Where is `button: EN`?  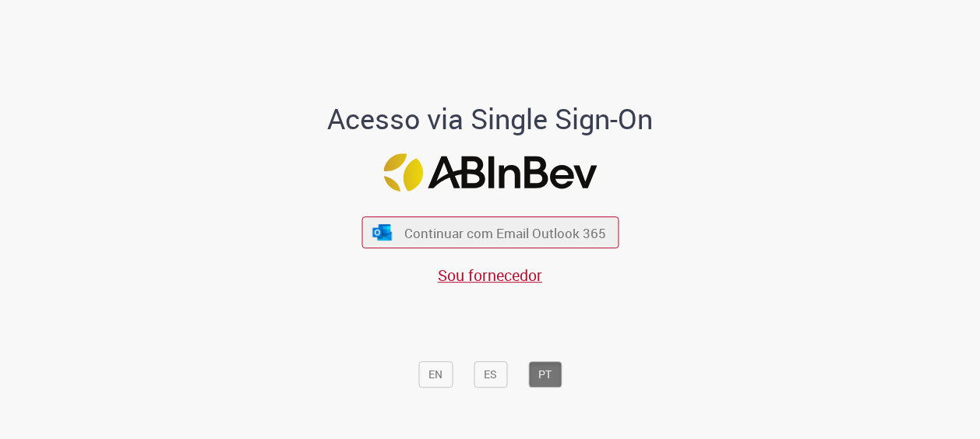 button: EN is located at coordinates (436, 375).